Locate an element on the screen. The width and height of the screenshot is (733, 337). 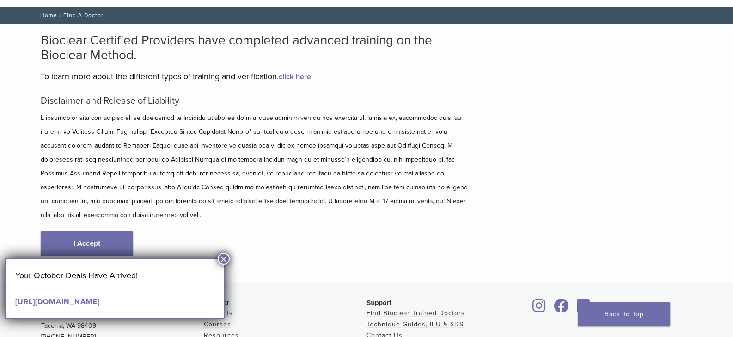
h2: Bioclear Certified Providers have completed advanced training on the Bioclear Method. is located at coordinates (256, 48).